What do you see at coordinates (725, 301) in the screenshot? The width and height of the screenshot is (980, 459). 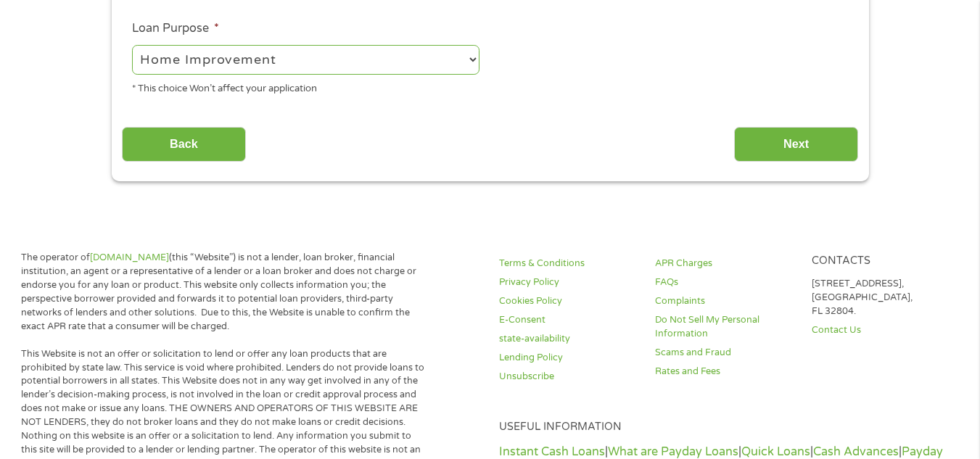 I see `a: Complaints` at bounding box center [725, 301].